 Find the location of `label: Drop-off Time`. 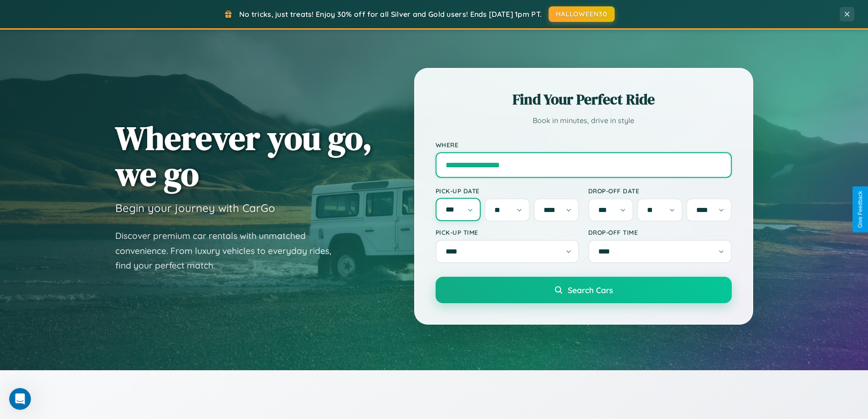

label: Drop-off Time is located at coordinates (660, 232).